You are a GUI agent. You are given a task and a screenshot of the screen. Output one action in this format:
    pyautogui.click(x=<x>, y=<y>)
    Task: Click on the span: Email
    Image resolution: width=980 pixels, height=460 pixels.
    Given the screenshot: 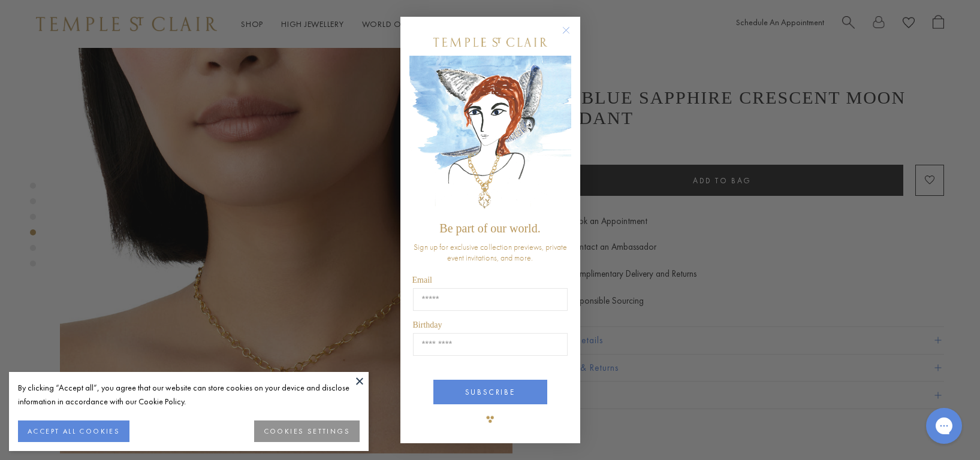 What is the action you would take?
    pyautogui.click(x=422, y=280)
    